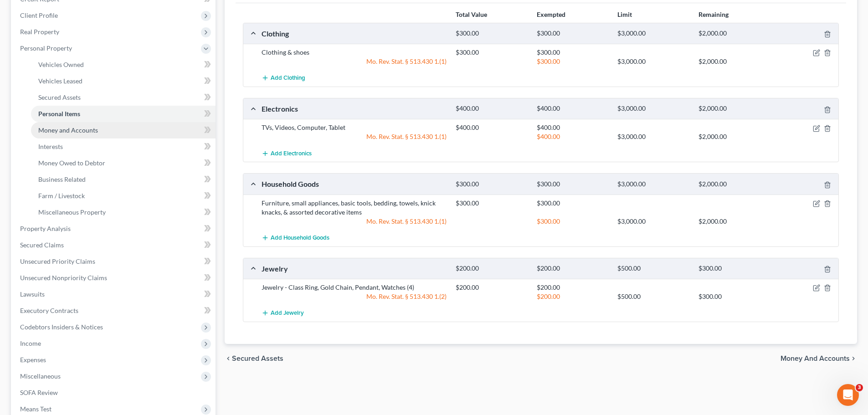 The image size is (868, 415). Describe the element at coordinates (296, 238) in the screenshot. I see `button: Add Household Goods` at that location.